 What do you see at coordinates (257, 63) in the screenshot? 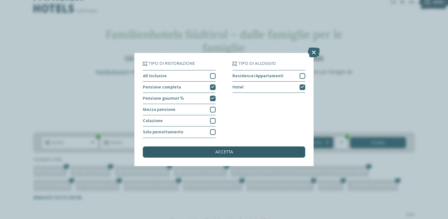
I see `span: Tipo di alloggio` at bounding box center [257, 63].